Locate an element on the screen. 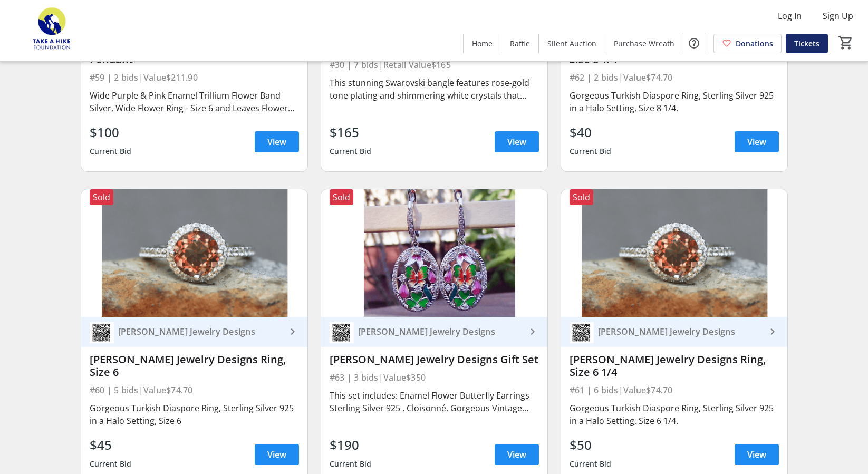 The height and width of the screenshot is (474, 868). span: Home is located at coordinates (482, 43).